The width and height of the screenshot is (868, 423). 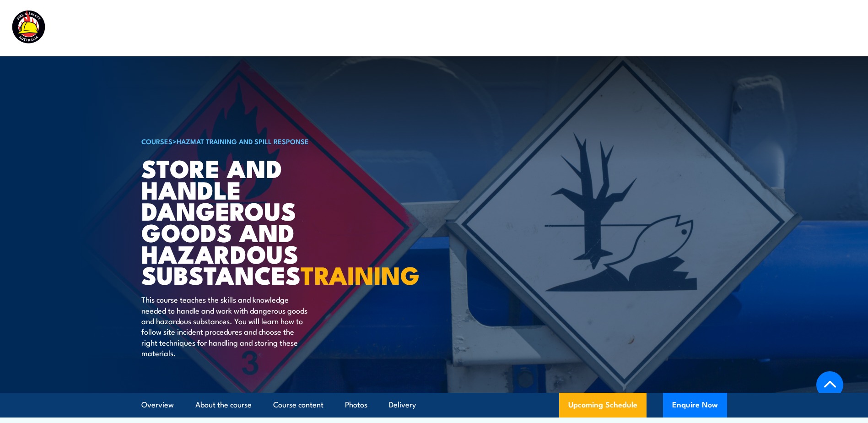 What do you see at coordinates (157, 404) in the screenshot?
I see `a: Overview` at bounding box center [157, 404].